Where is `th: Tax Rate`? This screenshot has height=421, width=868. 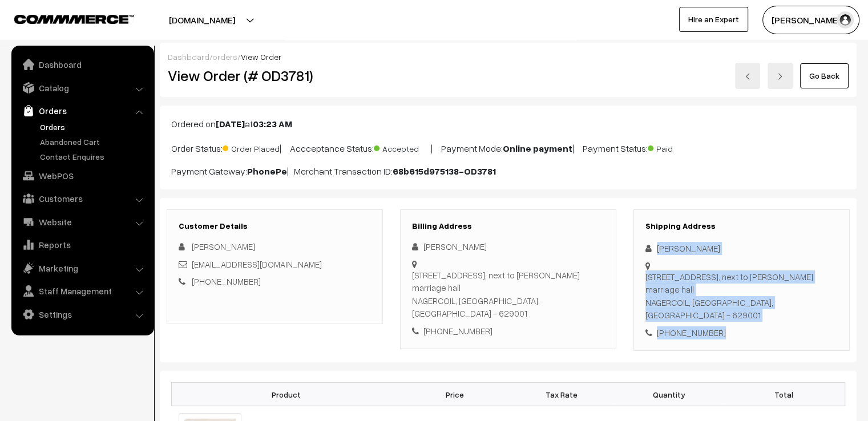
th: Tax Rate is located at coordinates (562, 394).